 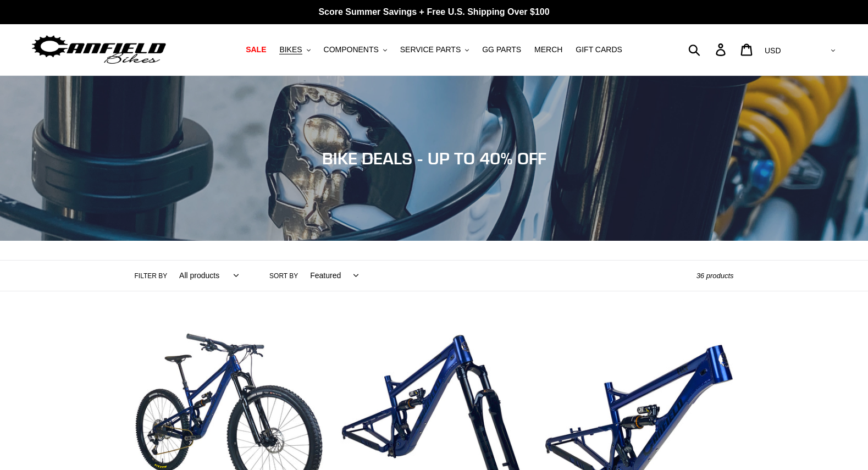 I want to click on span: BIKE DEALS - UP TO 40% OFF, so click(x=434, y=158).